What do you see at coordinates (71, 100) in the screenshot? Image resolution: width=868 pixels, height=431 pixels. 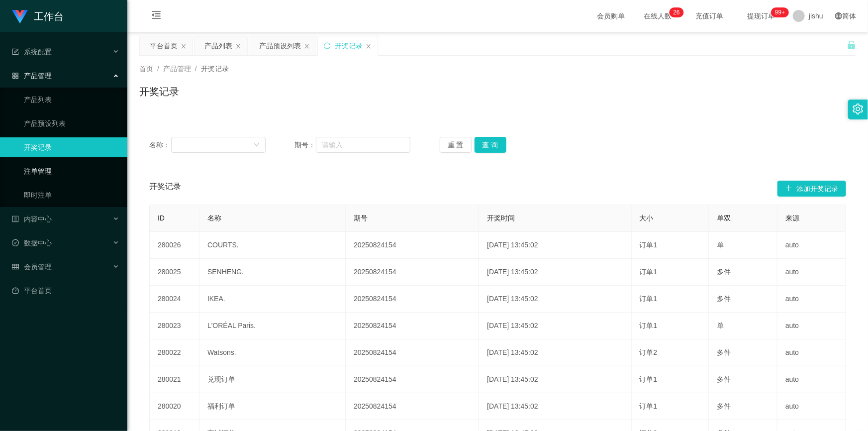 I see `a: 产品列表` at bounding box center [71, 100].